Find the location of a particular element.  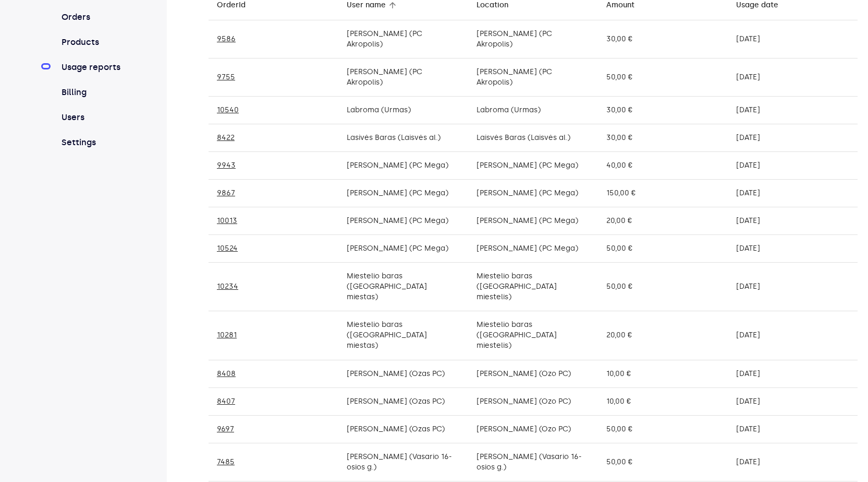

a: 8408 is located at coordinates (226, 373).